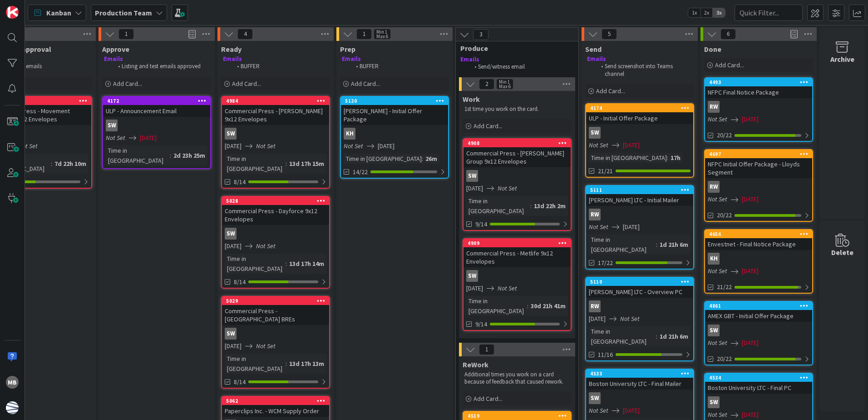  What do you see at coordinates (644, 70) in the screenshot?
I see `li: Send screenshot into Teams channel` at bounding box center [644, 70].